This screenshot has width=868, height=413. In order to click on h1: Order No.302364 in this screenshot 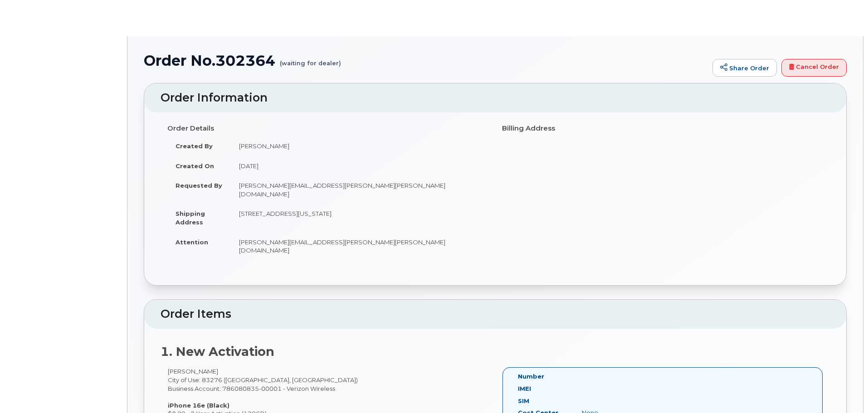, I will do `click(426, 60)`.